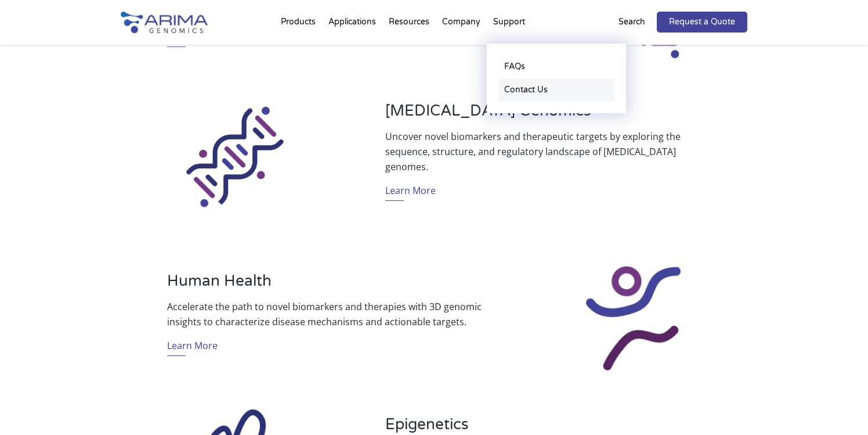 The height and width of the screenshot is (435, 868). Describe the element at coordinates (164, 22) in the screenshot. I see `img: Arima-Genomics-logo` at that location.